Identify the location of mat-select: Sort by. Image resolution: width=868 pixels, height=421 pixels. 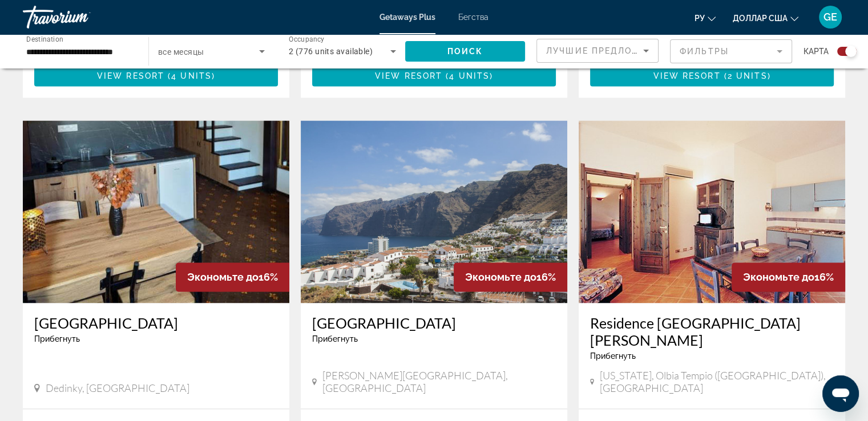
(598, 51).